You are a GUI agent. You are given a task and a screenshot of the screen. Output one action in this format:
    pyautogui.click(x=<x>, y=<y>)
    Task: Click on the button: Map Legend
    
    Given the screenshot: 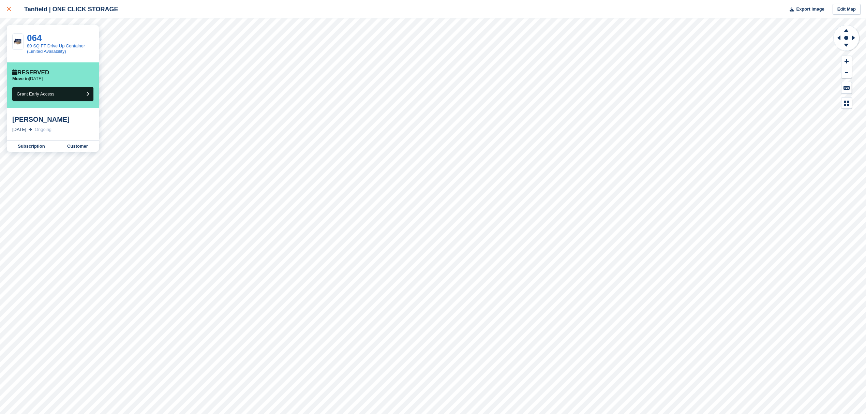 What is the action you would take?
    pyautogui.click(x=846, y=103)
    